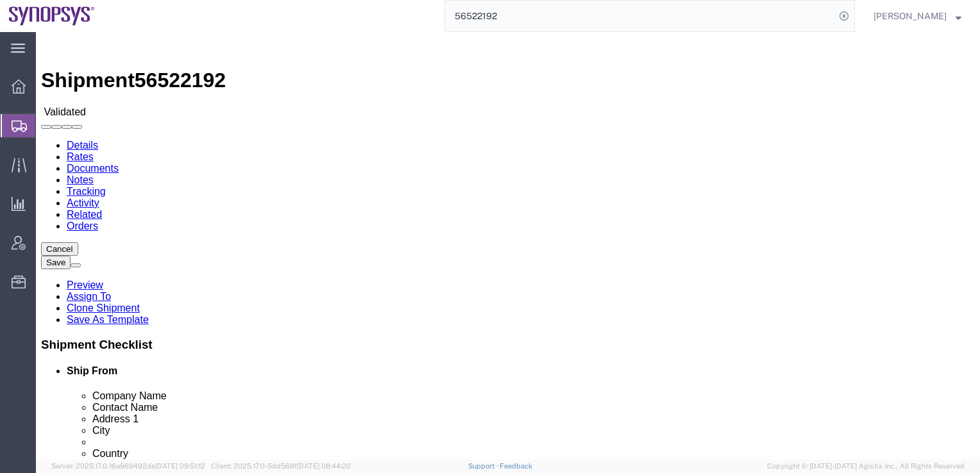 This screenshot has height=473, width=980. Describe the element at coordinates (52, 16) in the screenshot. I see `img: logo` at that location.